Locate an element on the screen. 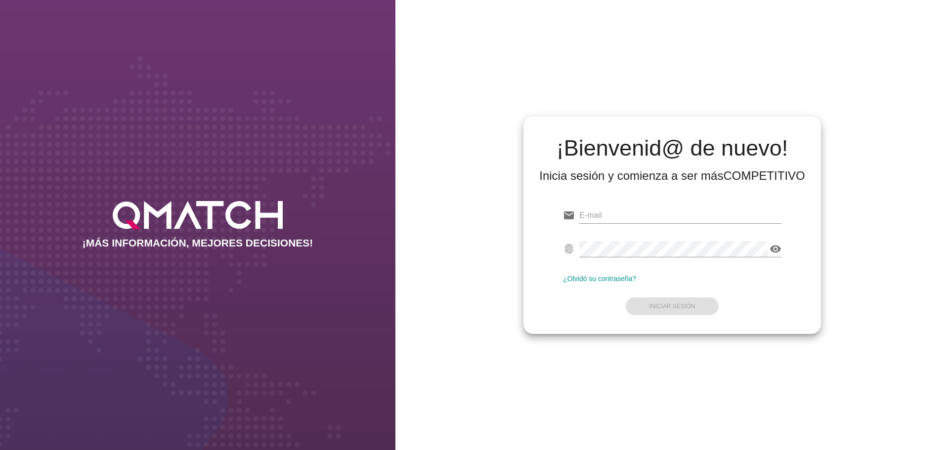 This screenshot has width=949, height=450. h2: ¡MÁS INFORMACIÓN, MEJORES DECISIONES! is located at coordinates (198, 243).